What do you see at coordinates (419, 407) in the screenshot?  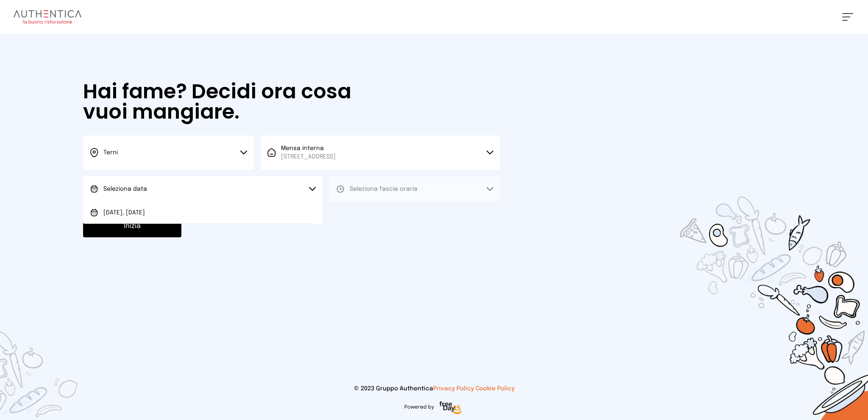 I see `span: Powered by` at bounding box center [419, 407].